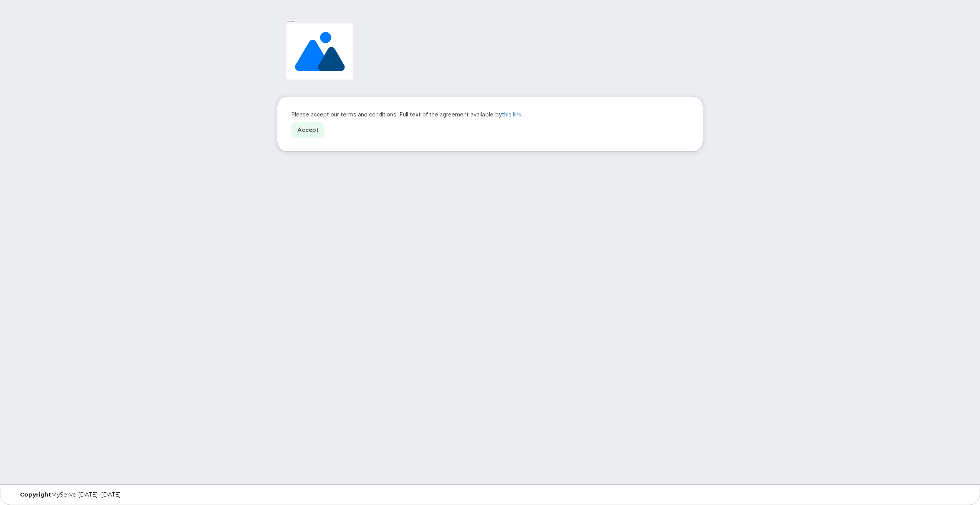 This screenshot has width=980, height=505. I want to click on a: Accept, so click(308, 130).